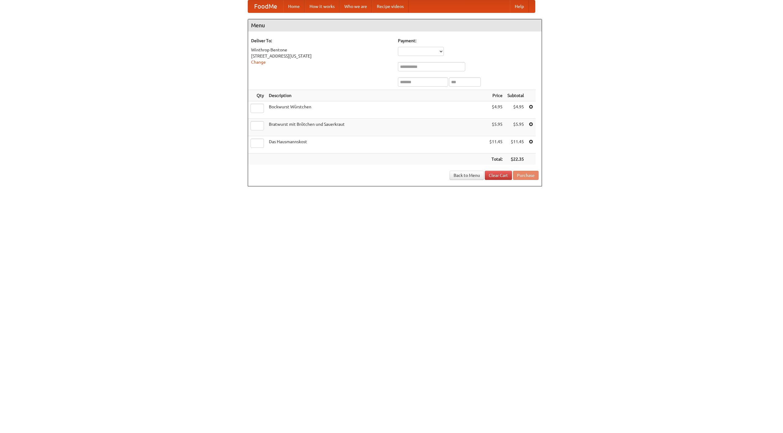 This screenshot has height=433, width=783. Describe the element at coordinates (390, 6) in the screenshot. I see `a: Recipe videos` at that location.